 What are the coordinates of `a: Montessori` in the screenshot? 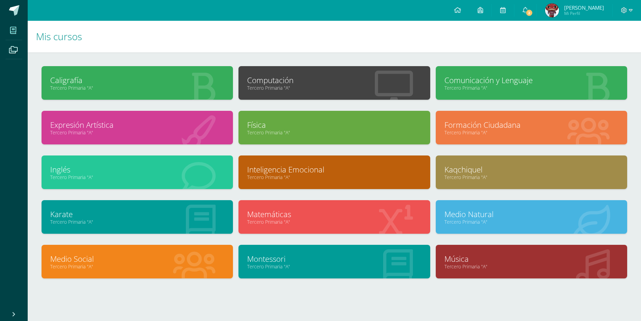 It's located at (334, 258).